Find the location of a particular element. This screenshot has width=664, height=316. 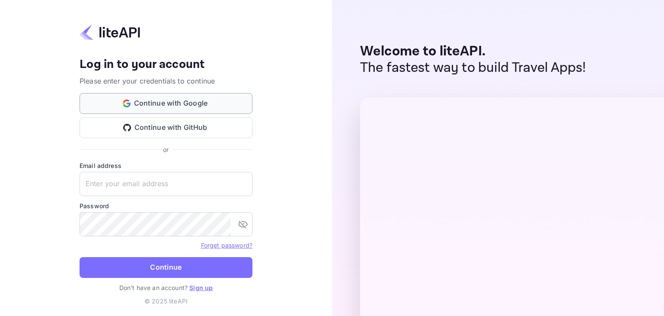

a: Forget password? is located at coordinates (227, 245).